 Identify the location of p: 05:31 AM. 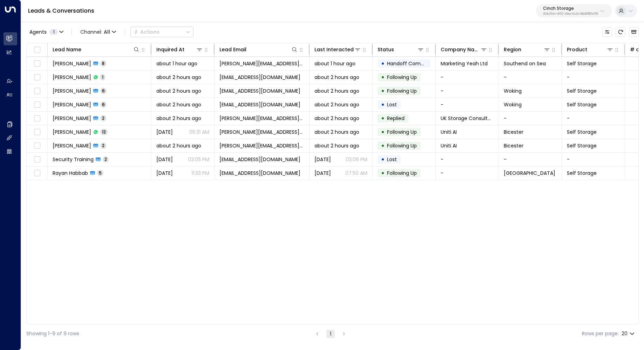
(199, 132).